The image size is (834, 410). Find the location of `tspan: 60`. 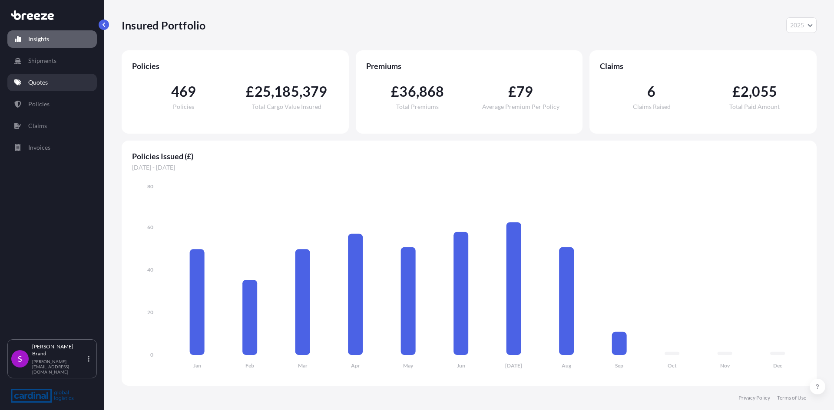

tspan: 60 is located at coordinates (150, 227).